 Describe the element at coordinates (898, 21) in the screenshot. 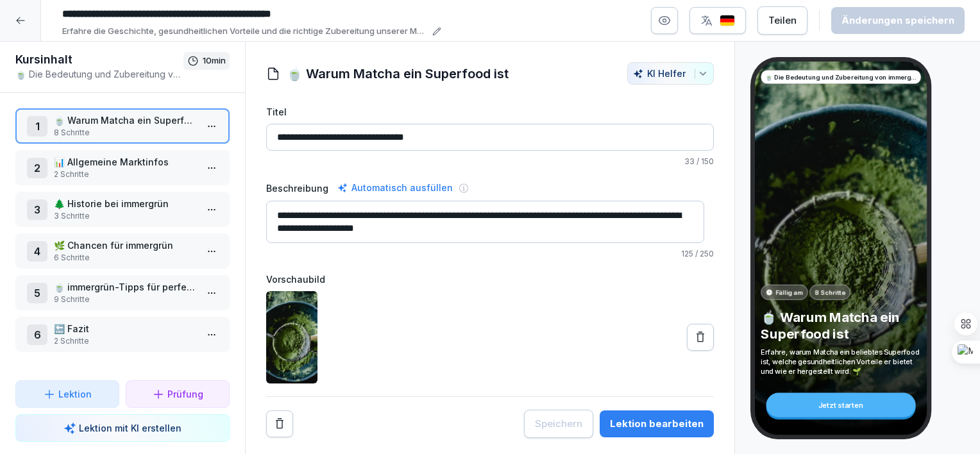

I see `div: Änderungen speichern` at that location.